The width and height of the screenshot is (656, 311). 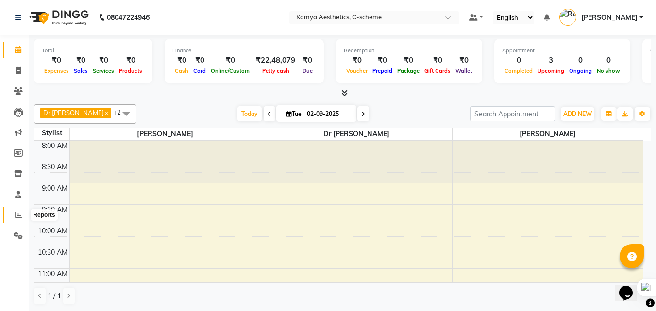 What do you see at coordinates (577, 114) in the screenshot?
I see `span: ADD NEW` at bounding box center [577, 114].